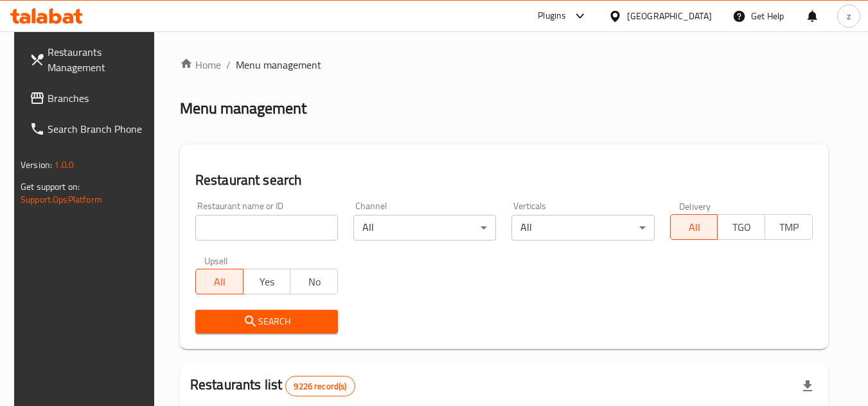 This screenshot has width=868, height=406. What do you see at coordinates (36, 165) in the screenshot?
I see `span: Version:` at bounding box center [36, 165].